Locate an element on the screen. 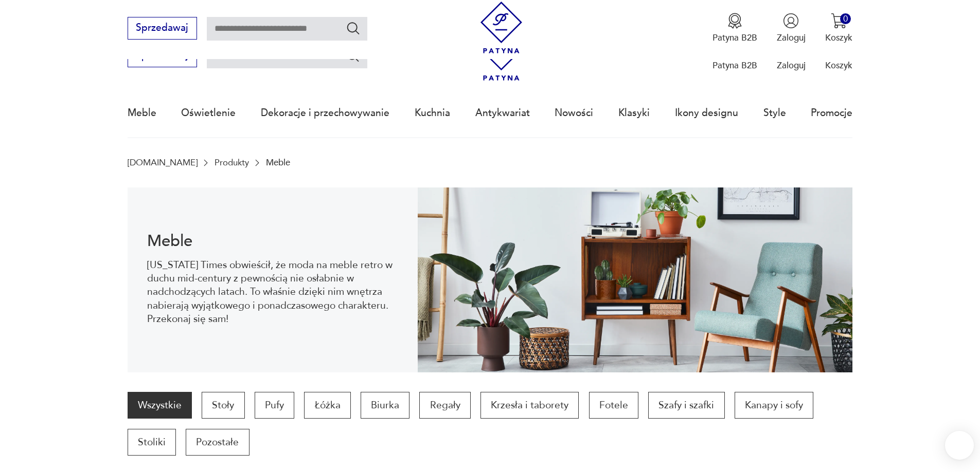 This screenshot has width=980, height=472. a: Dekoracje i przechowywanie is located at coordinates (325, 113).